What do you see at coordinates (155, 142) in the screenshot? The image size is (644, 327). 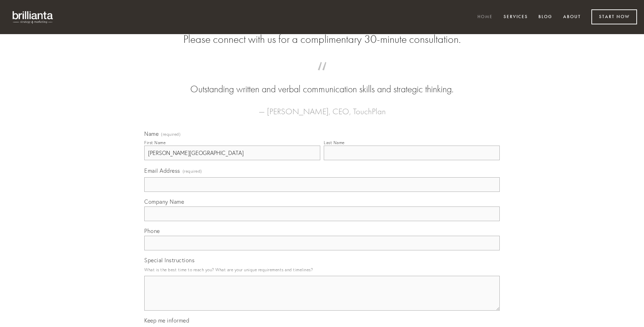 I see `div: First Name` at bounding box center [155, 142].